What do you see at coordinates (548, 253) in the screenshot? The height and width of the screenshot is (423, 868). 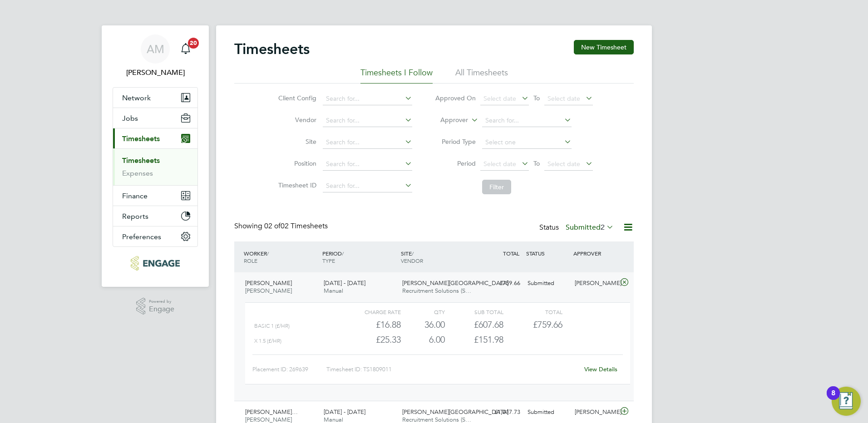 I see `div: STATUS` at bounding box center [548, 253].